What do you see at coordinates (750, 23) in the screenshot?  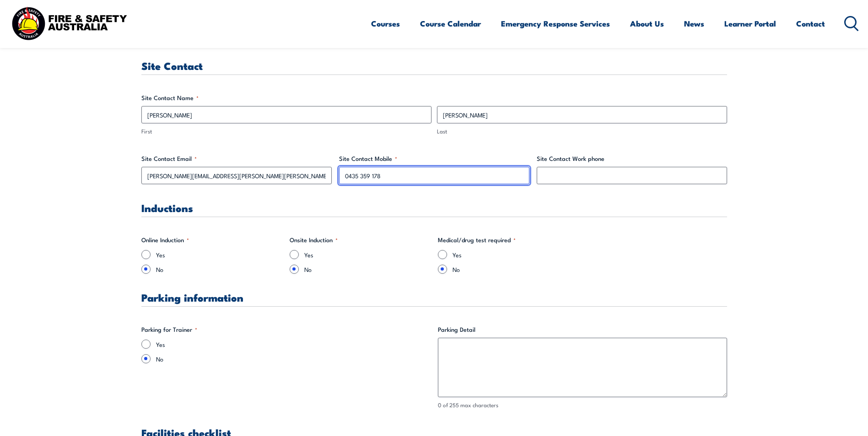 I see `a: Learner Portal` at bounding box center [750, 23].